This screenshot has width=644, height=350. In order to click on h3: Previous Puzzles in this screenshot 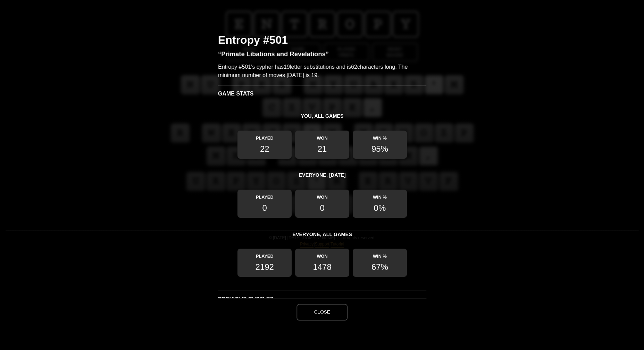, I will do `click(322, 299)`.